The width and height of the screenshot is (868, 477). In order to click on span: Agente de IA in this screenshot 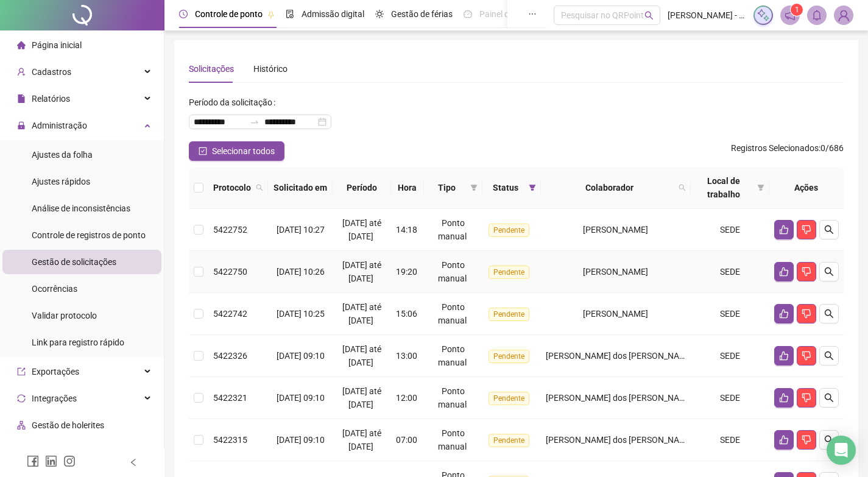, I will do `click(55, 452)`.